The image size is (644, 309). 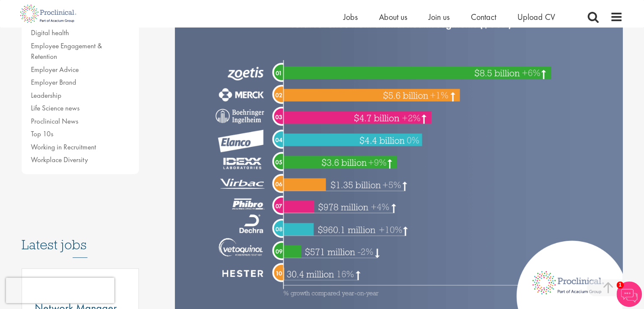 I want to click on a: Digital health, so click(x=50, y=32).